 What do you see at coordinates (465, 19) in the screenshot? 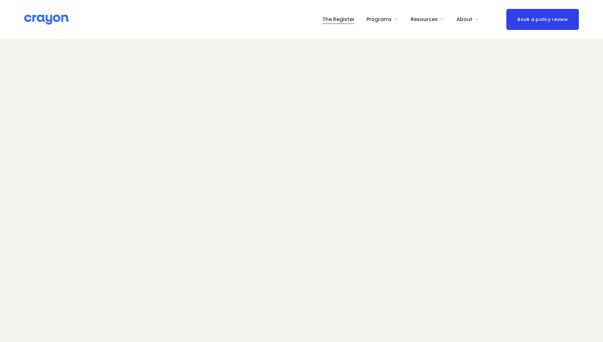
I see `span: About` at bounding box center [465, 19].